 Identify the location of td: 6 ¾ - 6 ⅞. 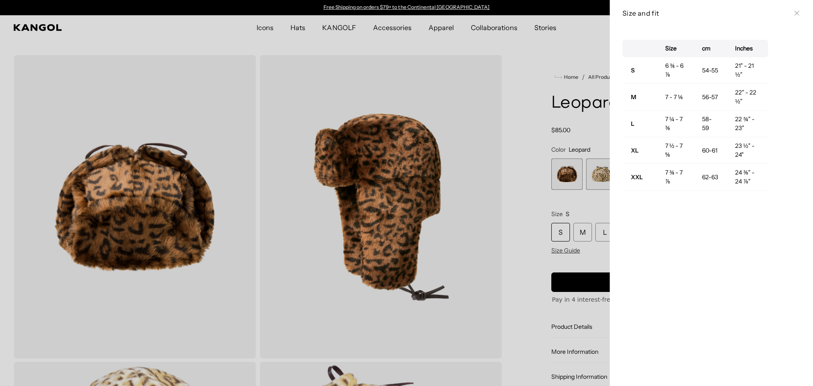
(675, 70).